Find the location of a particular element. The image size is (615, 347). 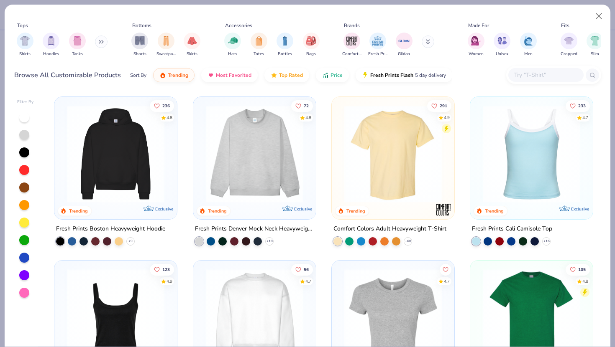

div: Filter By is located at coordinates (25, 102).